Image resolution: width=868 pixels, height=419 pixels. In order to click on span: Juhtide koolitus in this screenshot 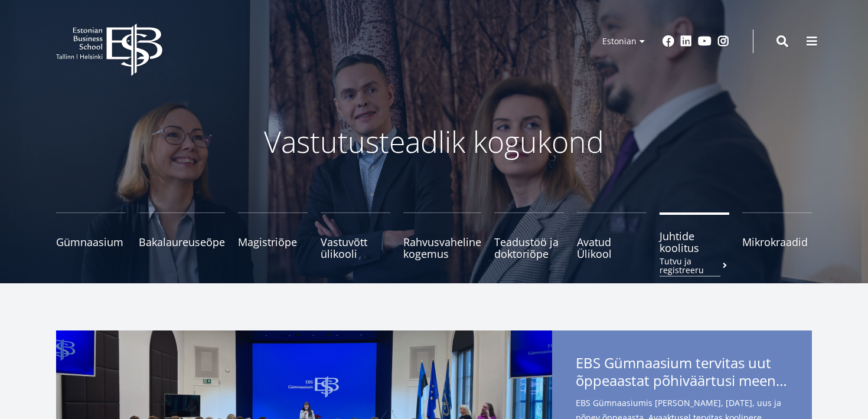, I will do `click(695, 242)`.